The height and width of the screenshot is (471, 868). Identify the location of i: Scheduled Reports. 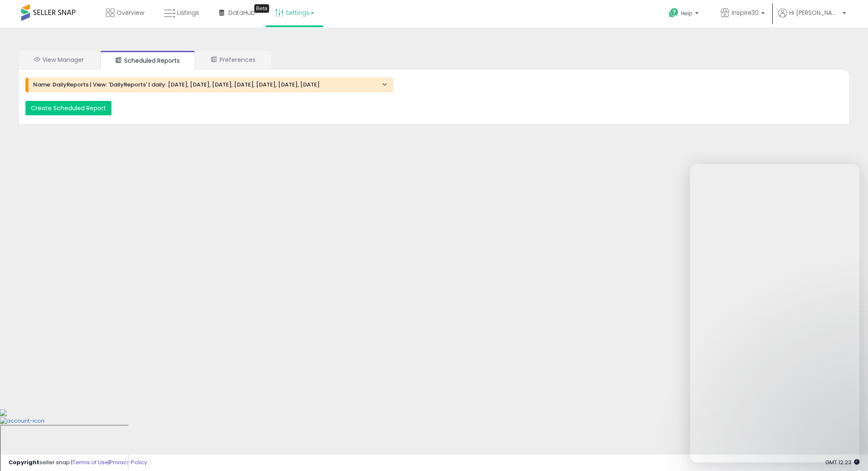
(119, 60).